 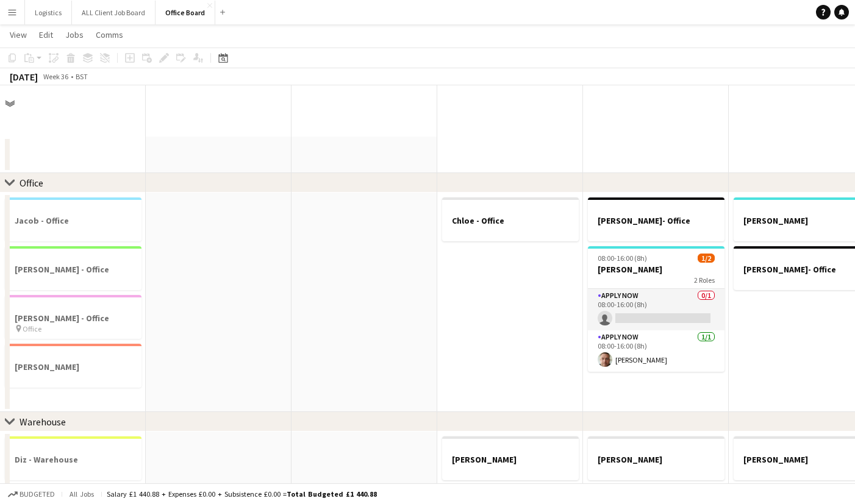 I want to click on button: Budgeted, so click(x=31, y=494).